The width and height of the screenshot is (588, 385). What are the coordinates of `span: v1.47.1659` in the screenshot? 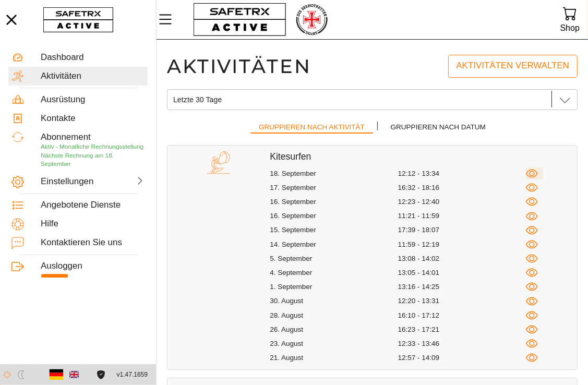 It's located at (132, 375).